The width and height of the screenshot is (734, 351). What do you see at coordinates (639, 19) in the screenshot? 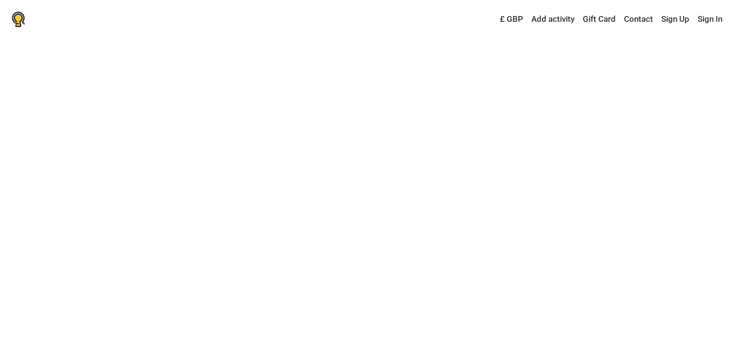
I see `a: Contact` at bounding box center [639, 19].